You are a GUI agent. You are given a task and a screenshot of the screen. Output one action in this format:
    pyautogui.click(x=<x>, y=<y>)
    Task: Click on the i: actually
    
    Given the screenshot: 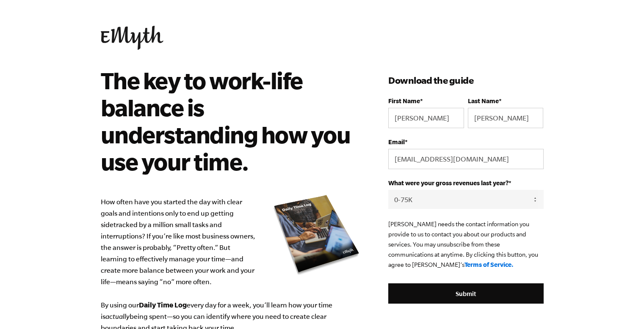 What is the action you would take?
    pyautogui.click(x=117, y=317)
    